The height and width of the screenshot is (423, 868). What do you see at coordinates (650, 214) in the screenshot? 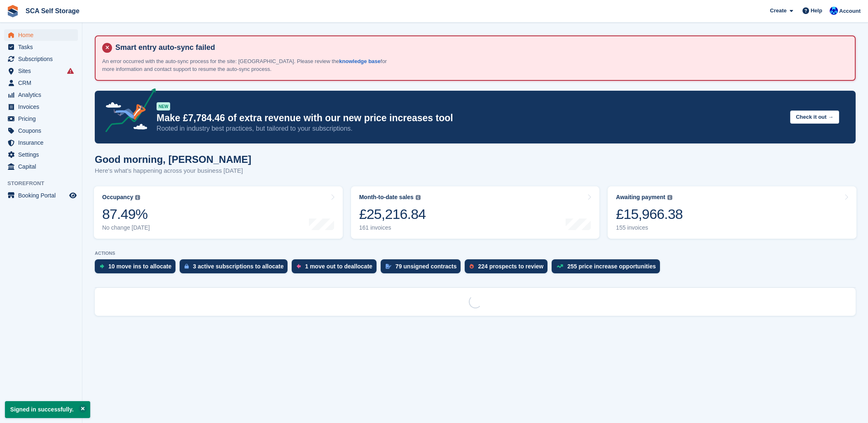
I see `div: £15,966.38` at bounding box center [650, 214].